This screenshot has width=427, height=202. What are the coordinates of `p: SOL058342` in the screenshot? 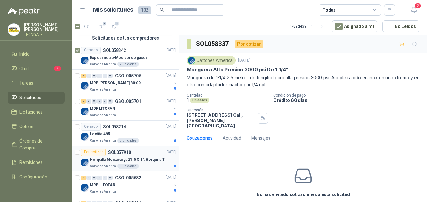 It's located at (114, 50).